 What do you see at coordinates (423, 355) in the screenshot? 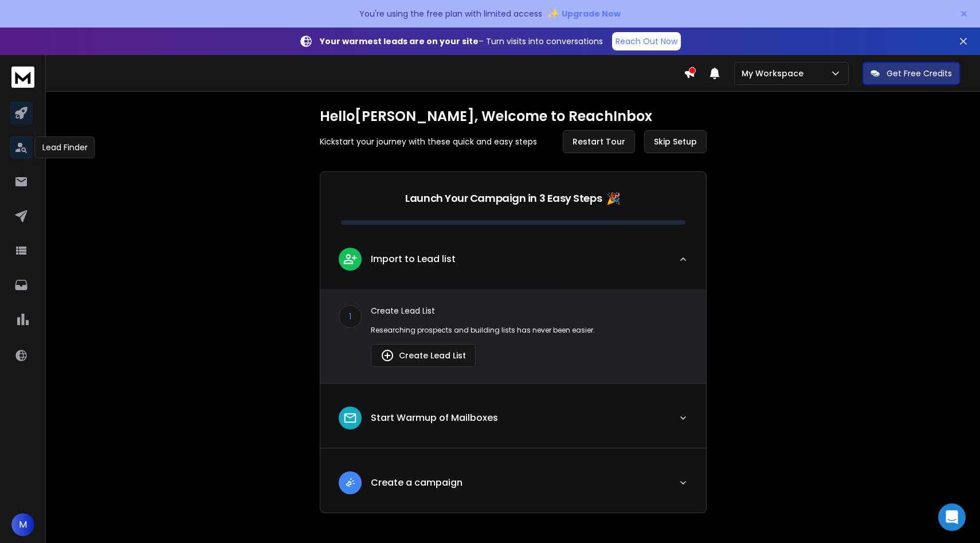
I see `button: Create Lead List` at bounding box center [423, 355].